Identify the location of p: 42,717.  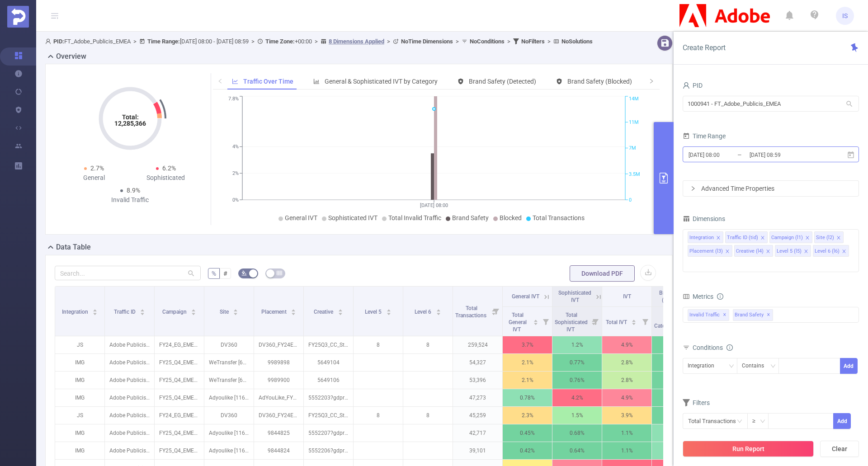
(477, 433).